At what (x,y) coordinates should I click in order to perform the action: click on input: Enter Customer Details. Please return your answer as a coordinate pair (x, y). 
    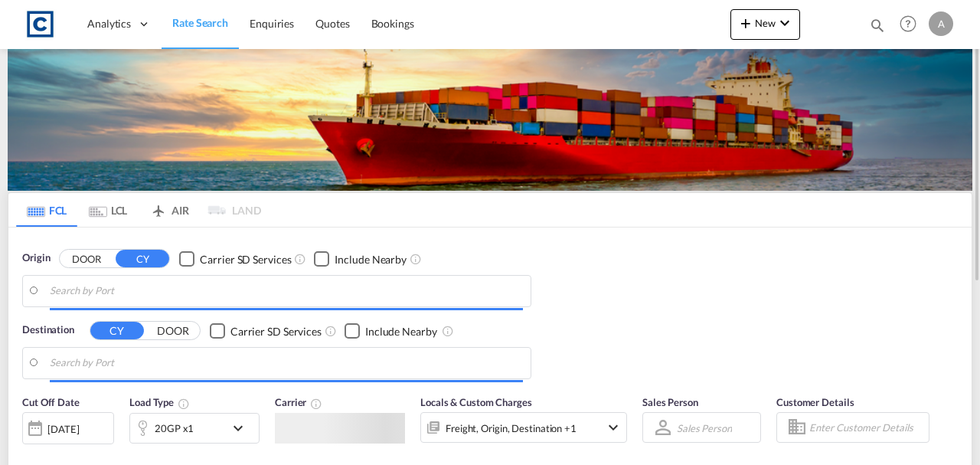
    Looking at the image, I should click on (867, 427).